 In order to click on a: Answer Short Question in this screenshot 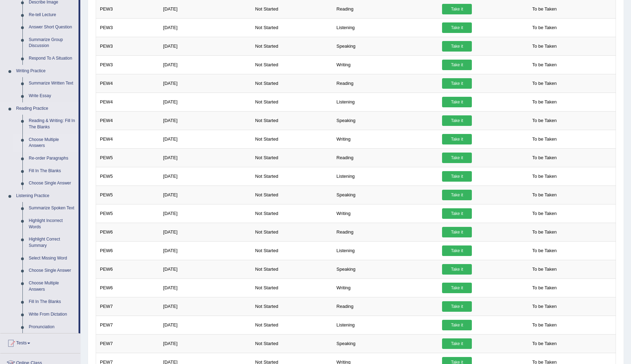, I will do `click(52, 28)`.